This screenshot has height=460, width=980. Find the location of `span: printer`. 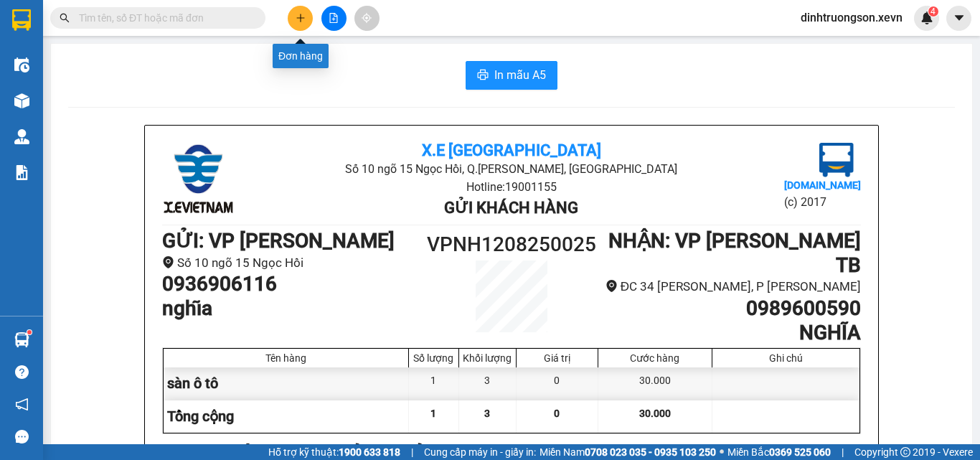

span: printer is located at coordinates (483, 75).